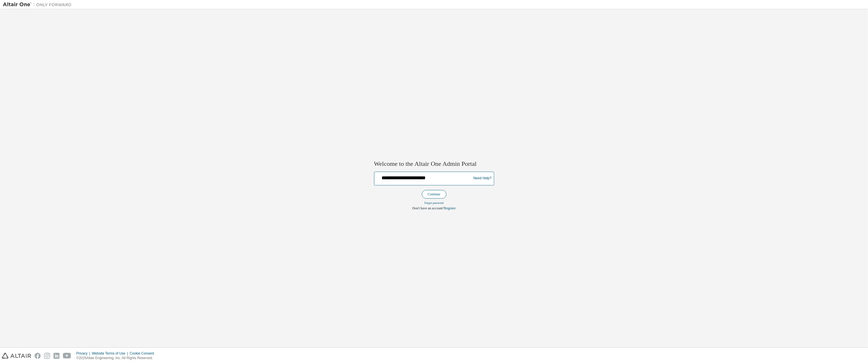 Image resolution: width=868 pixels, height=364 pixels. Describe the element at coordinates (434, 203) in the screenshot. I see `a: Forgot password` at that location.